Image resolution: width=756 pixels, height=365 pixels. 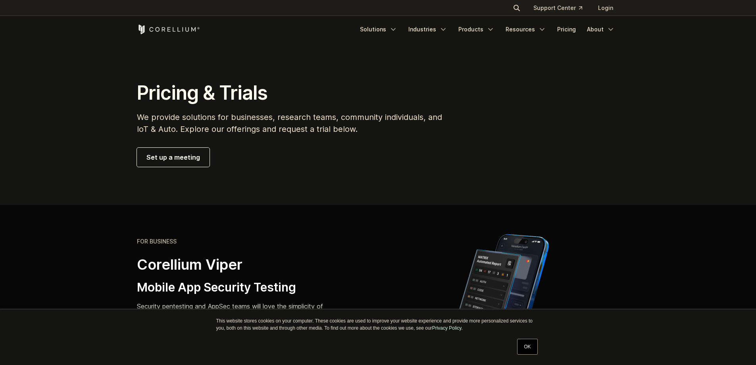 I want to click on a: Corellium Home, so click(x=168, y=29).